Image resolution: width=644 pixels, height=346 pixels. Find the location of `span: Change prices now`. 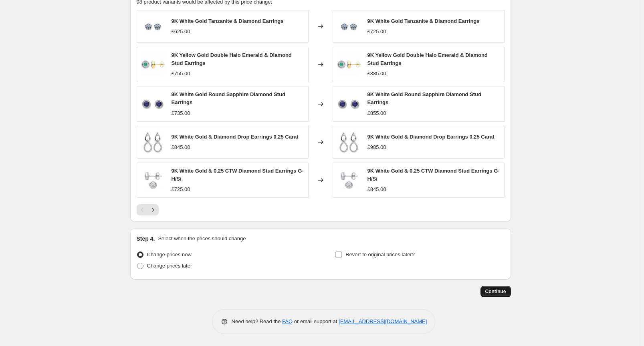

span: Change prices now is located at coordinates (169, 254).